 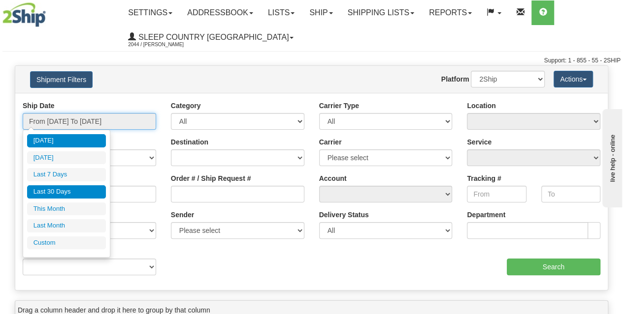 What do you see at coordinates (320, 13) in the screenshot?
I see `a: Ship` at bounding box center [320, 13].